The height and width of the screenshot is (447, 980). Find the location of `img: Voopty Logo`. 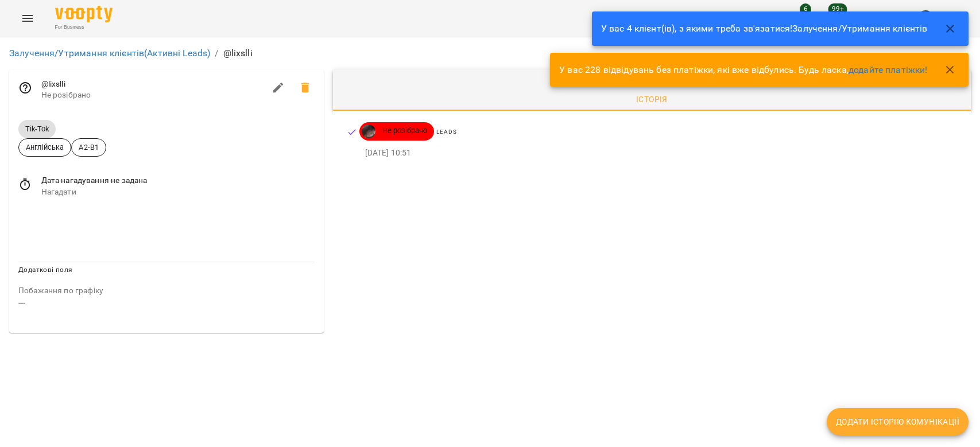

img: Voopty Logo is located at coordinates (84, 14).